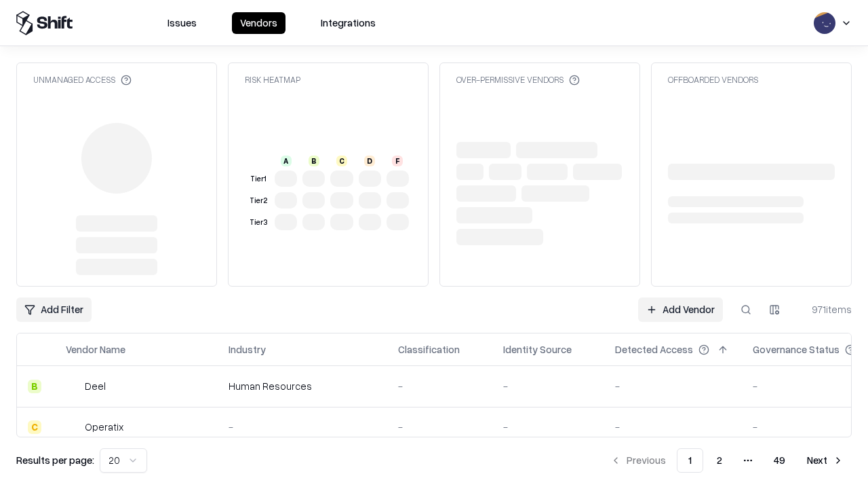 This screenshot has height=489, width=868. Describe the element at coordinates (369, 161) in the screenshot. I see `div: D` at that location.